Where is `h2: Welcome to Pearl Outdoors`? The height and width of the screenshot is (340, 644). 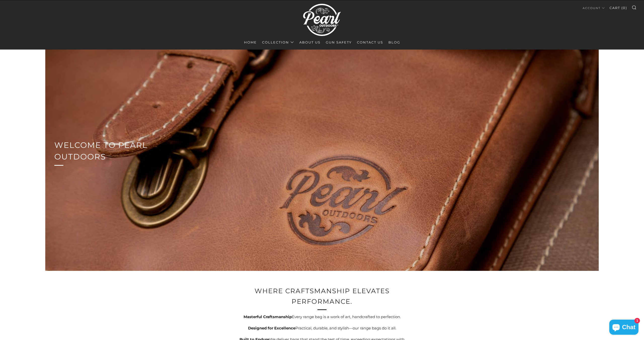 h2: Welcome to Pearl Outdoors is located at coordinates (116, 151).